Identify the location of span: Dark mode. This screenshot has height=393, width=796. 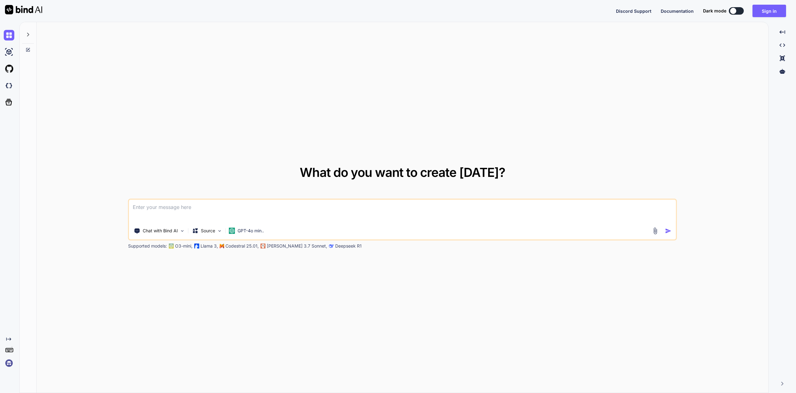
(715, 11).